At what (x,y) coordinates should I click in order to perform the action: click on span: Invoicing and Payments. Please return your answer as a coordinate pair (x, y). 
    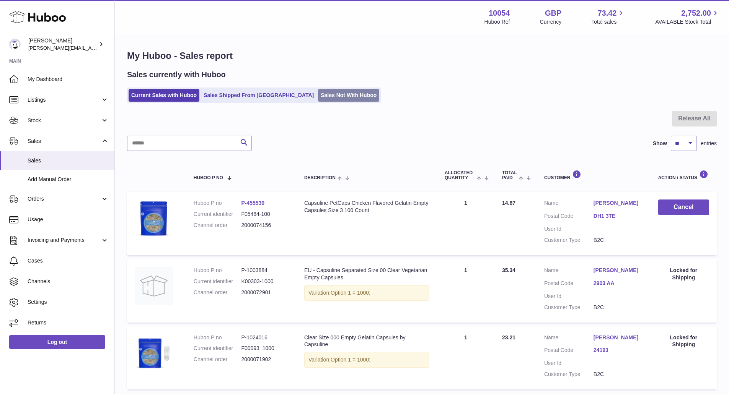
    Looking at the image, I should click on (64, 240).